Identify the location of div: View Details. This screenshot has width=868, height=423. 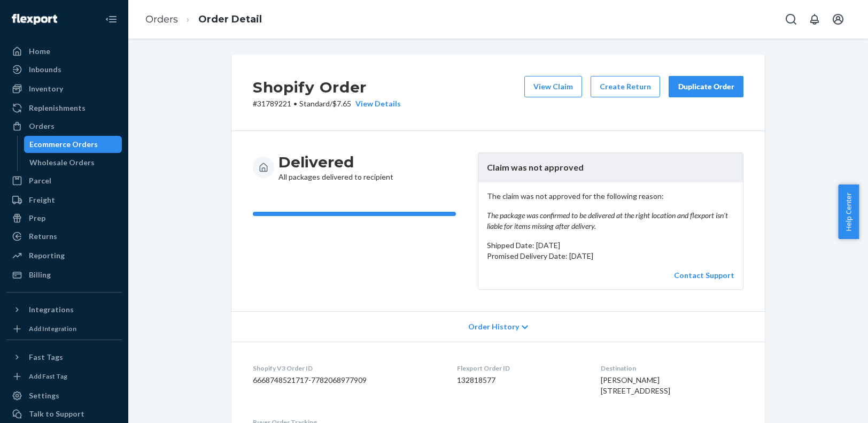
(376, 104).